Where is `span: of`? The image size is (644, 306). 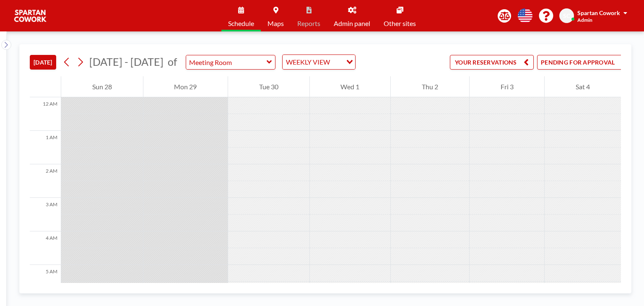
span: of is located at coordinates (172, 62).